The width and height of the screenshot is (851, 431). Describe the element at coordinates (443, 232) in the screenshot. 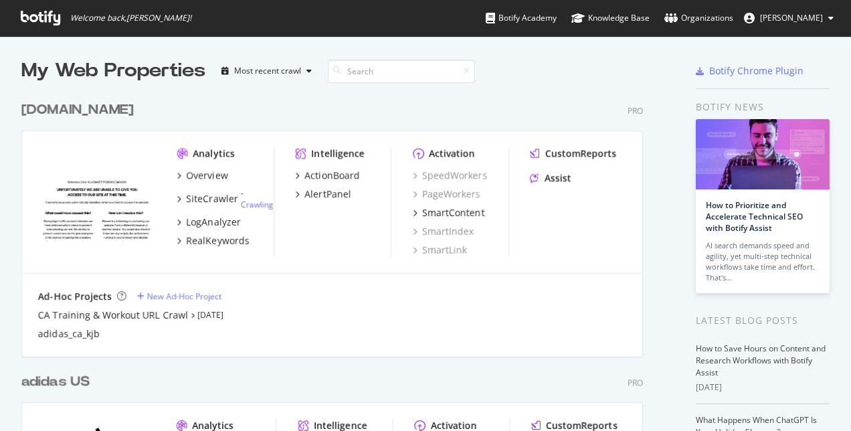

I see `div: SmartIndex` at that location.